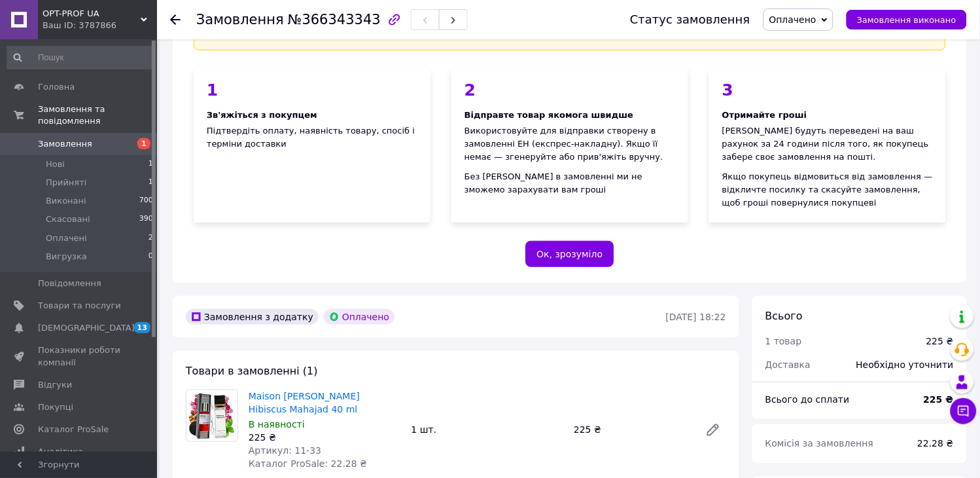 This screenshot has height=478, width=980. I want to click on button: Замовлення виконано, so click(907, 20).